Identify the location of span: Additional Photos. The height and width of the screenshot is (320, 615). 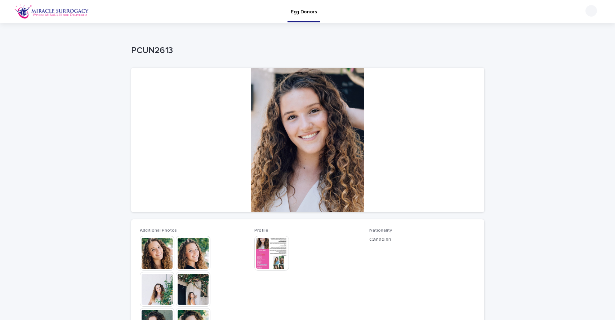
(158, 230).